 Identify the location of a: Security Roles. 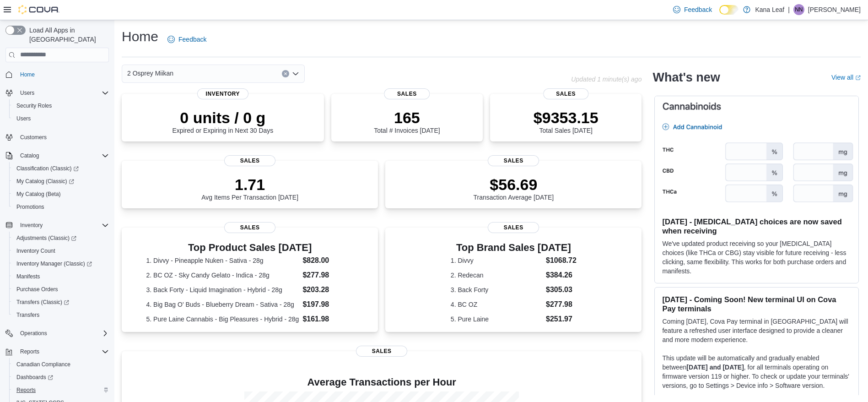
(34, 106).